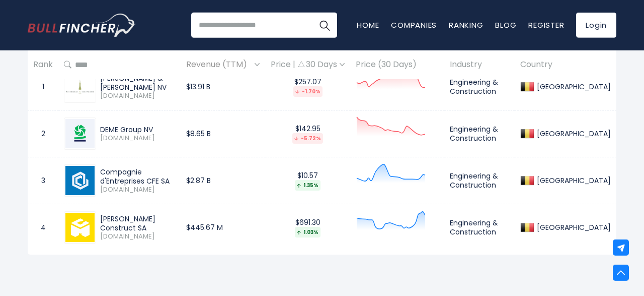 This screenshot has height=296, width=644. I want to click on img: CFEB.BR.png, so click(80, 181).